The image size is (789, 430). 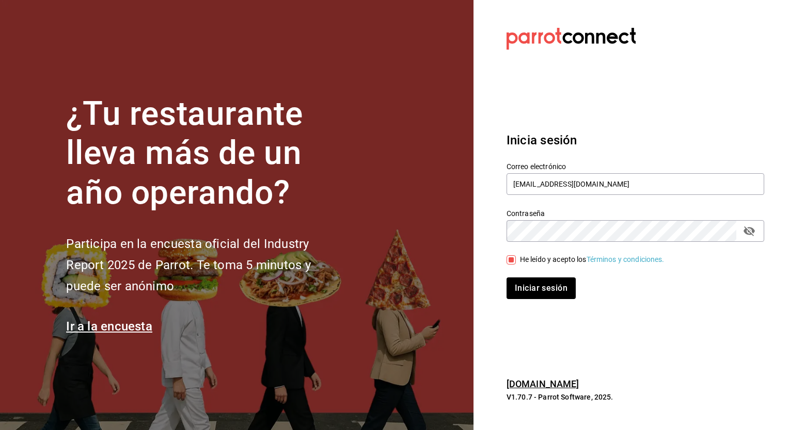 What do you see at coordinates (635, 166) in the screenshot?
I see `label: Correo electrónico` at bounding box center [635, 166].